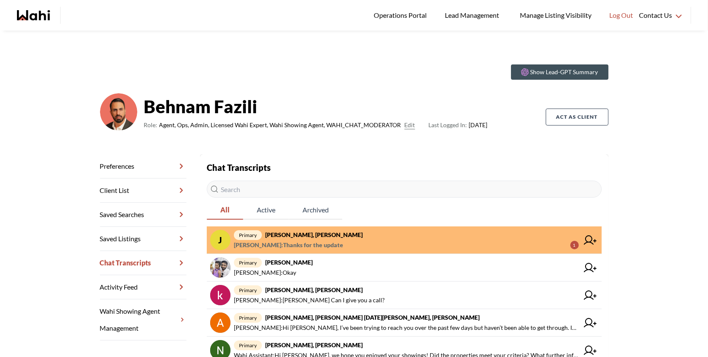 This screenshot has width=708, height=357. Describe the element at coordinates (143, 214) in the screenshot. I see `a: Saved Searches` at that location.